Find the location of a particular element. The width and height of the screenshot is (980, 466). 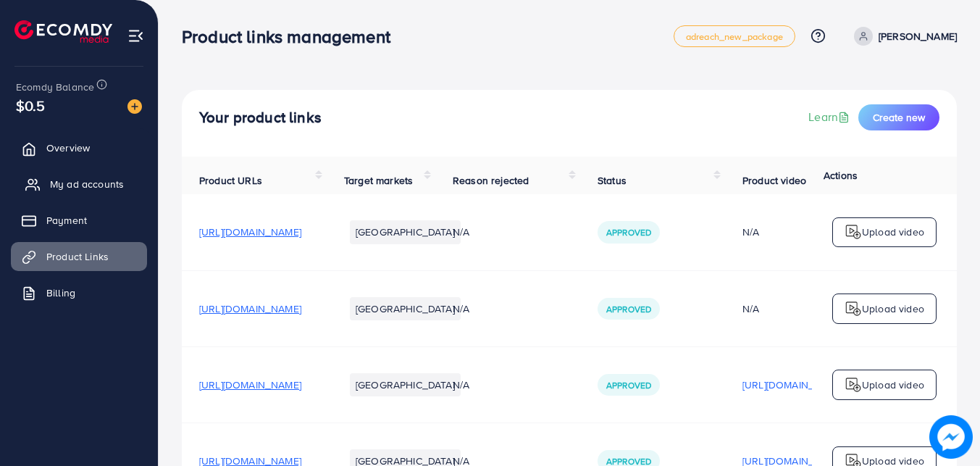

span: adreach_new_package is located at coordinates (735, 36).